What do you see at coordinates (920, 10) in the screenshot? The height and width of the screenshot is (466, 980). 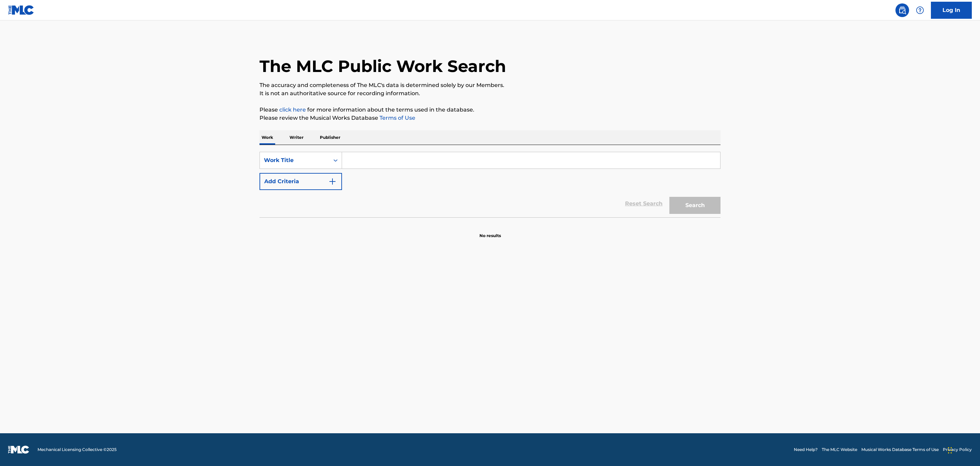 I see `img: help` at bounding box center [920, 10].